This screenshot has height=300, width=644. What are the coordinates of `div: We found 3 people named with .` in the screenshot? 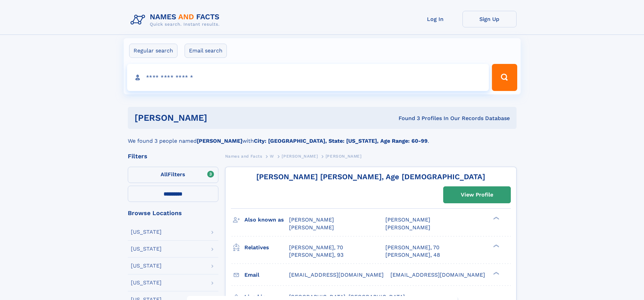 It's located at (322, 137).